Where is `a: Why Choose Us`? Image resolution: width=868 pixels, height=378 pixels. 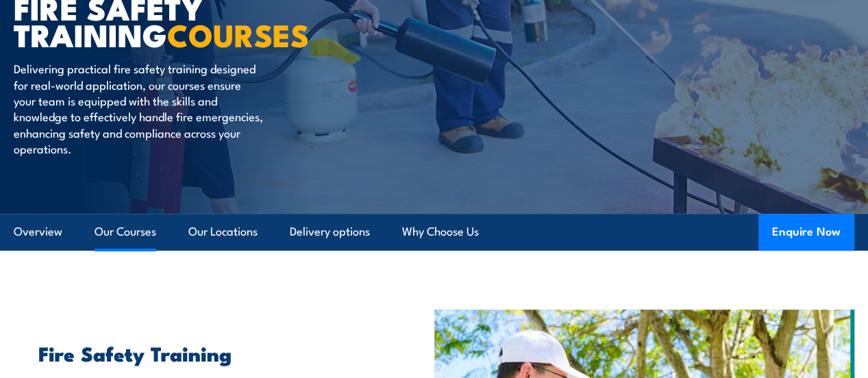 a: Why Choose Us is located at coordinates (440, 232).